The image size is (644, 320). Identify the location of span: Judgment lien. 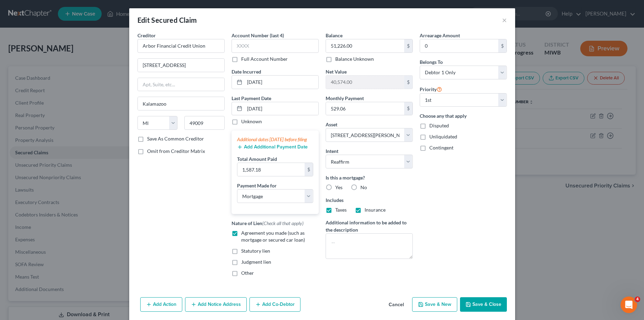
(256, 261).